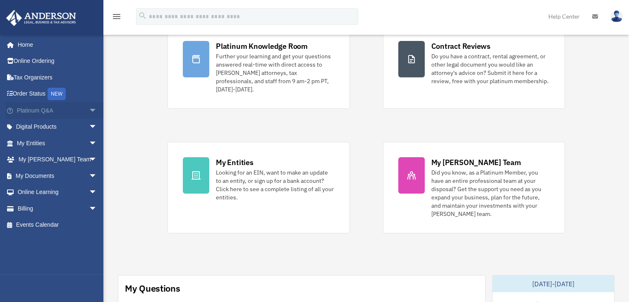 This screenshot has height=302, width=629. What do you see at coordinates (461, 46) in the screenshot?
I see `div: Contract Reviews` at bounding box center [461, 46].